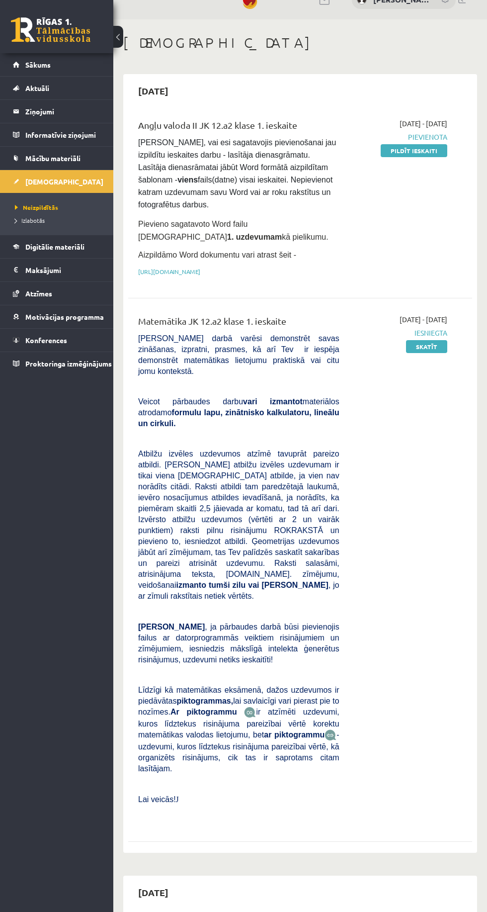 This screenshot has width=487, height=912. What do you see at coordinates (57, 65) in the screenshot?
I see `a: Sākums` at bounding box center [57, 65].